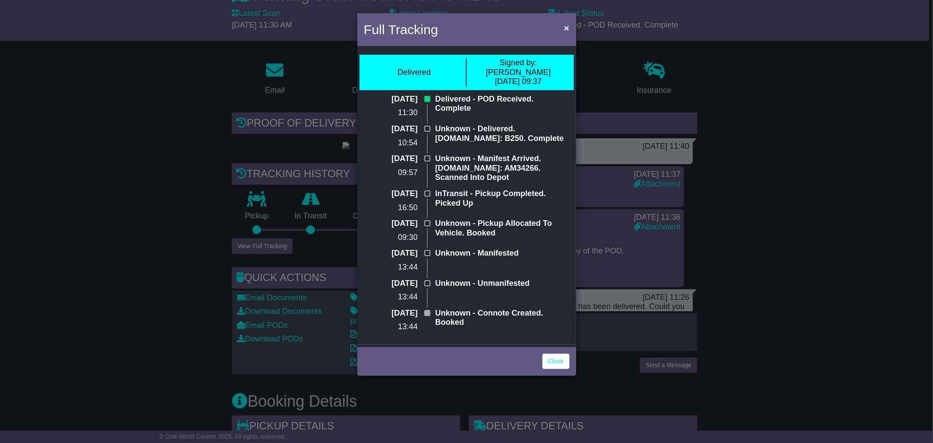 This screenshot has height=443, width=933. Describe the element at coordinates (414, 73) in the screenshot. I see `div: Delivered` at that location.